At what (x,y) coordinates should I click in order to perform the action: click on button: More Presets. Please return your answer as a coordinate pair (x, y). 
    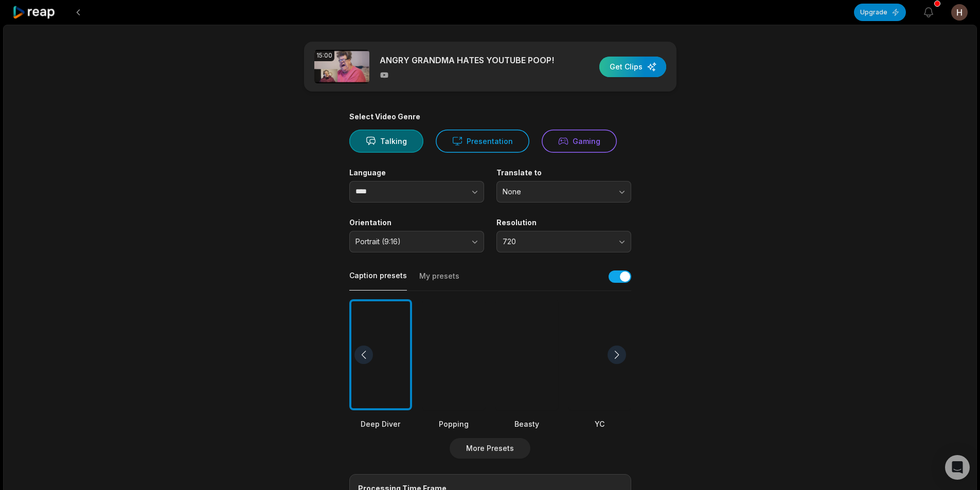
    Looking at the image, I should click on (490, 448).